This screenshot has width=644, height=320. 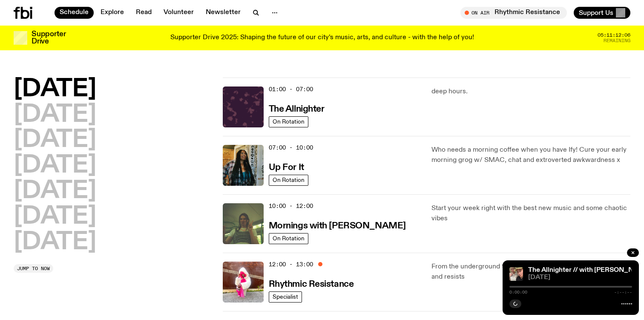 I want to click on h3: Up For It, so click(x=286, y=168).